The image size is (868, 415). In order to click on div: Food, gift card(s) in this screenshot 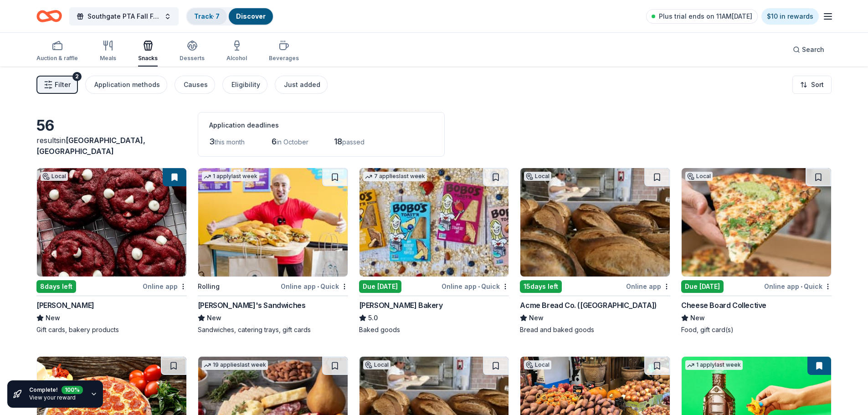, I will do `click(757, 330)`.